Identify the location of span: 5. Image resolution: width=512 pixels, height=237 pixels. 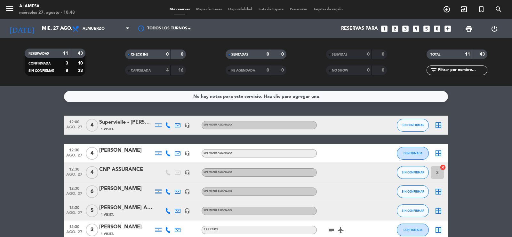
(92, 211).